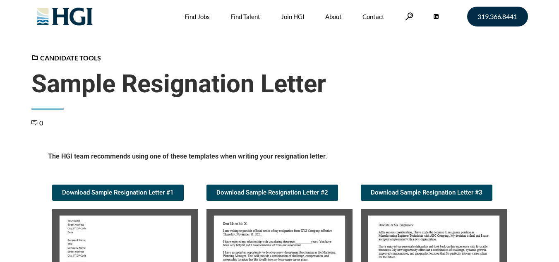  I want to click on span: Download Sample Resignation Letter #2, so click(272, 192).